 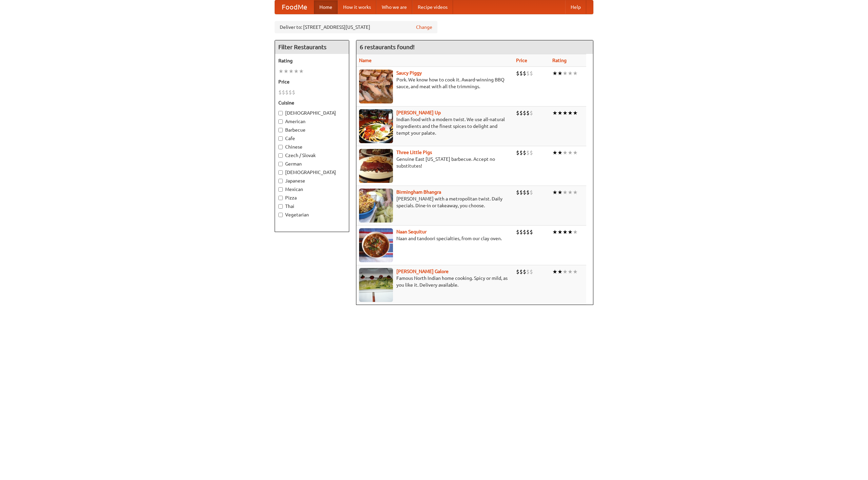 What do you see at coordinates (376, 87) in the screenshot?
I see `img: saucy.jpg` at bounding box center [376, 87].